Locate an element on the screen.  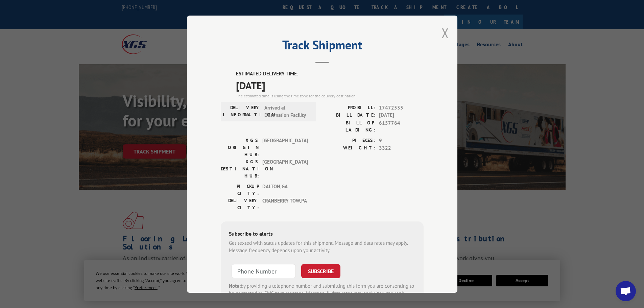
label: ESTIMATED DELIVERY TIME: is located at coordinates (330, 73).